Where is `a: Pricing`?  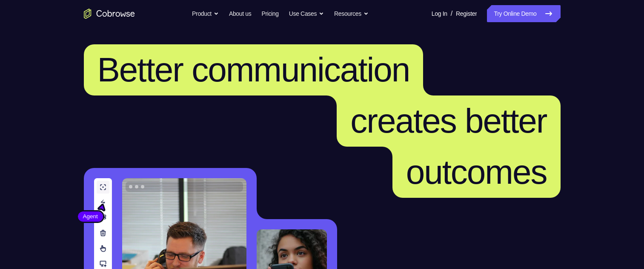 a: Pricing is located at coordinates (270, 14).